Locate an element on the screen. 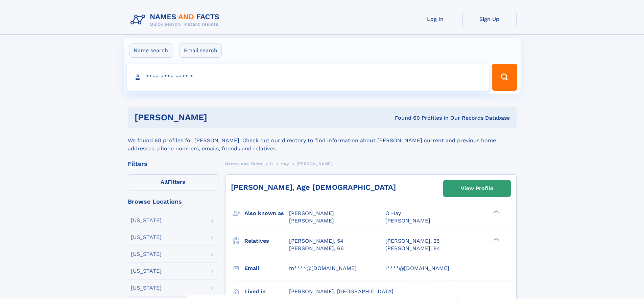 This screenshot has height=299, width=644. div: Browse Locations is located at coordinates (173, 202).